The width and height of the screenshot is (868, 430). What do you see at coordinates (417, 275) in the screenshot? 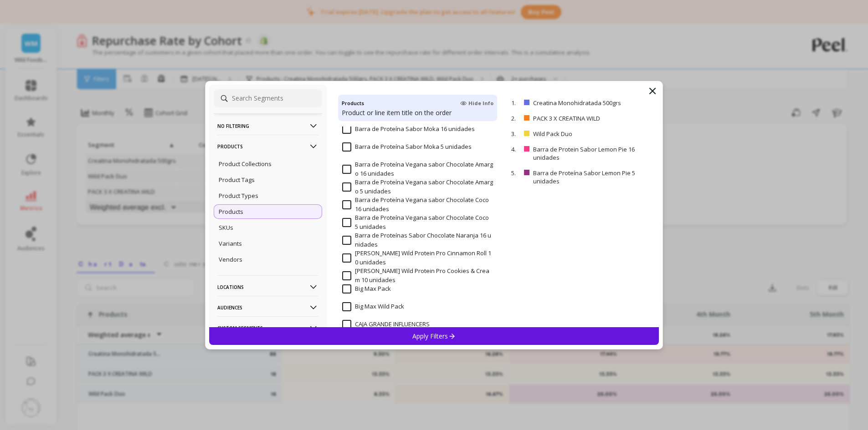
I see `span: Barrita Wild Protein Pro Cookies & Cream 10 unidades` at bounding box center [417, 275].